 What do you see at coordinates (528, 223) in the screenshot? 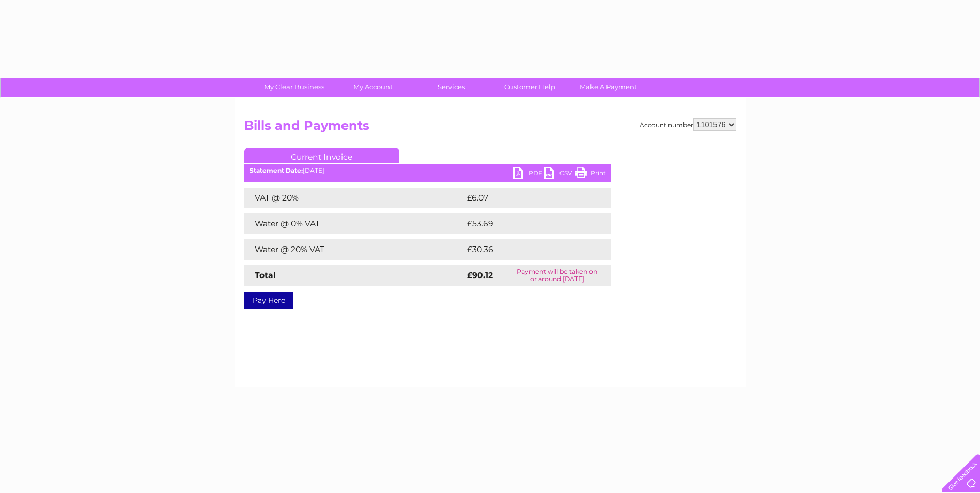
I see `td: £53.69` at bounding box center [528, 223].